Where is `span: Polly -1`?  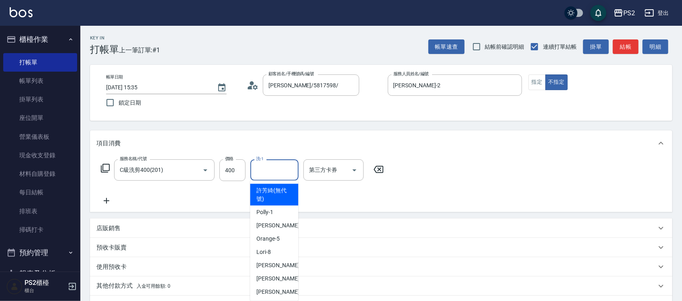
span: Polly -1 is located at coordinates (265, 212).